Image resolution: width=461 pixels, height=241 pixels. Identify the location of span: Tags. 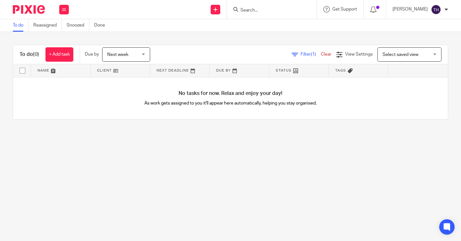
(340, 70).